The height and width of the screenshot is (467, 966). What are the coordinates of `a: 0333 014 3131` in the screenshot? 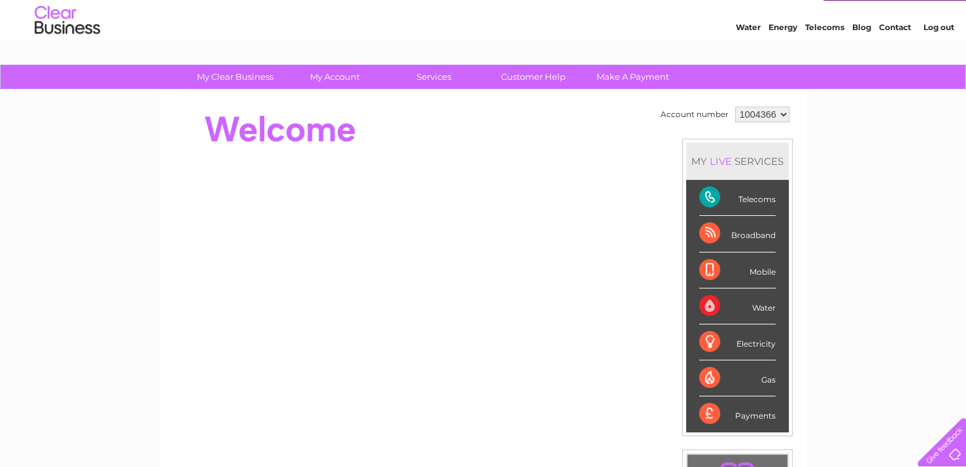 It's located at (764, 14).